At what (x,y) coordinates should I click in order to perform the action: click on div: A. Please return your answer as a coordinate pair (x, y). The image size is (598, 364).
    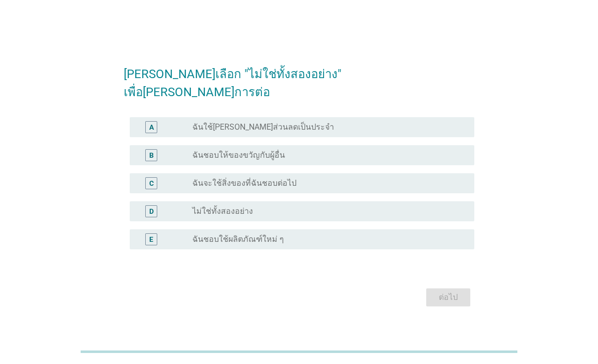
    Looking at the image, I should click on (151, 127).